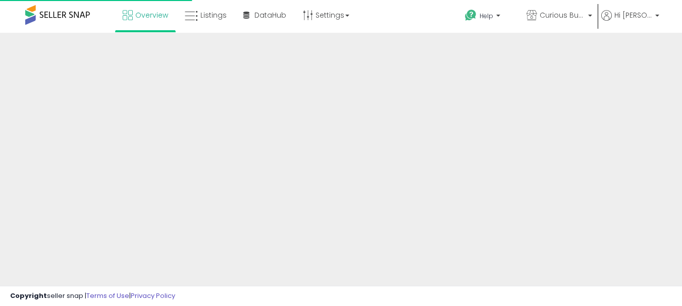 The image size is (682, 306). Describe the element at coordinates (107, 296) in the screenshot. I see `a: Terms of Use` at that location.